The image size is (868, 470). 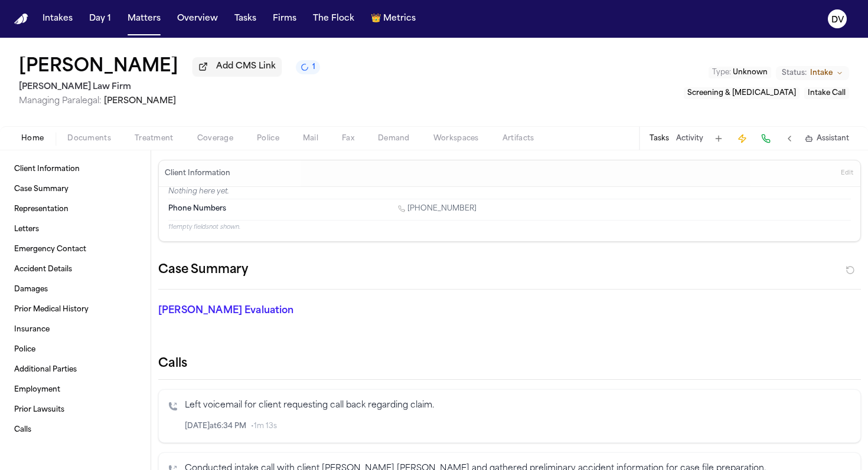 What do you see at coordinates (21, 19) in the screenshot?
I see `img: Finch Logo` at bounding box center [21, 19].